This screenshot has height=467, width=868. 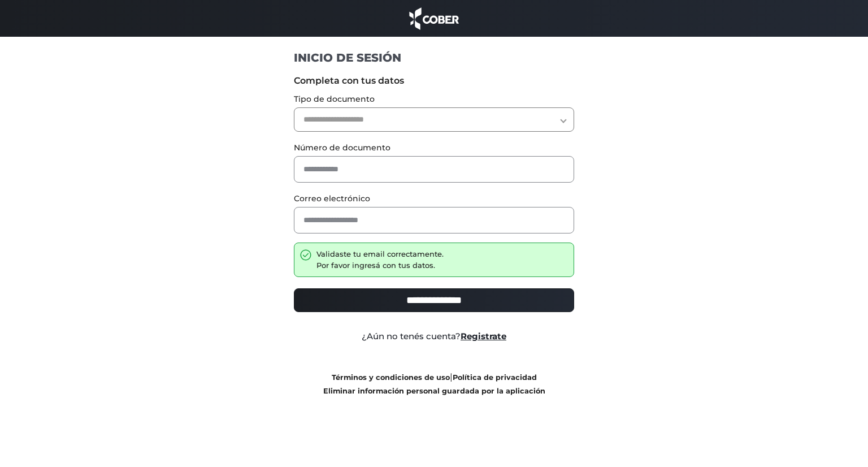 I want to click on a: Eliminar información personal guardada por la aplicación, so click(x=434, y=391).